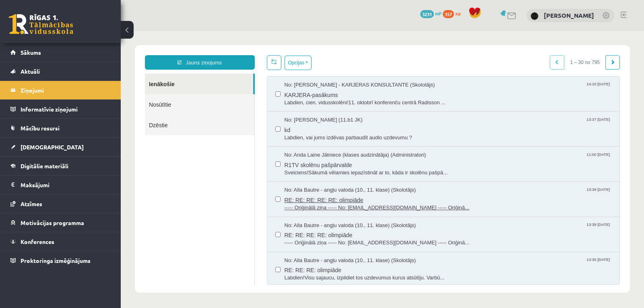 The image size is (644, 308). Describe the element at coordinates (439, 13) in the screenshot. I see `span: mP` at that location.